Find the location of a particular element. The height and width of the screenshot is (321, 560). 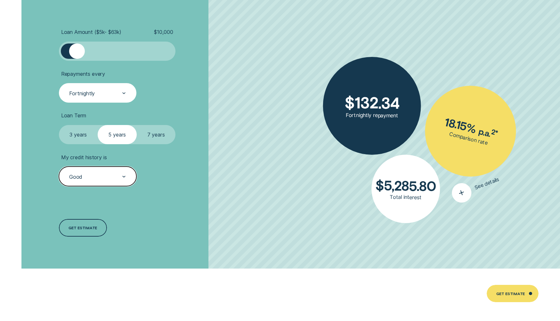

a: Get estimate is located at coordinates (83, 228).